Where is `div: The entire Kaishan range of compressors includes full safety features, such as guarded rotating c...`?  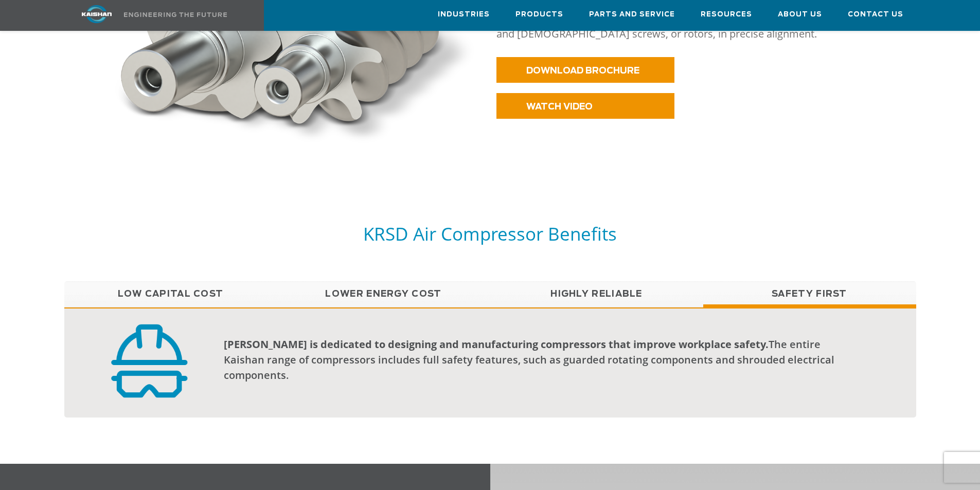 div: The entire Kaishan range of compressors includes full safety features, such as guarded rotating c... is located at coordinates (536, 360).